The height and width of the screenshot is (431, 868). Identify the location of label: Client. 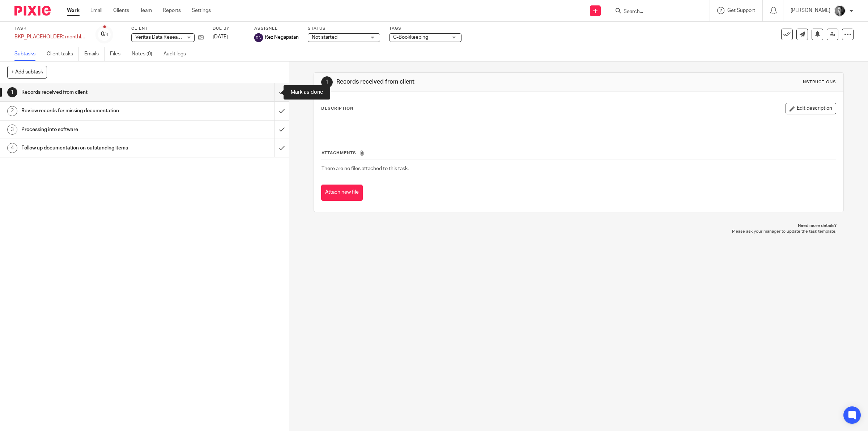
(168, 29).